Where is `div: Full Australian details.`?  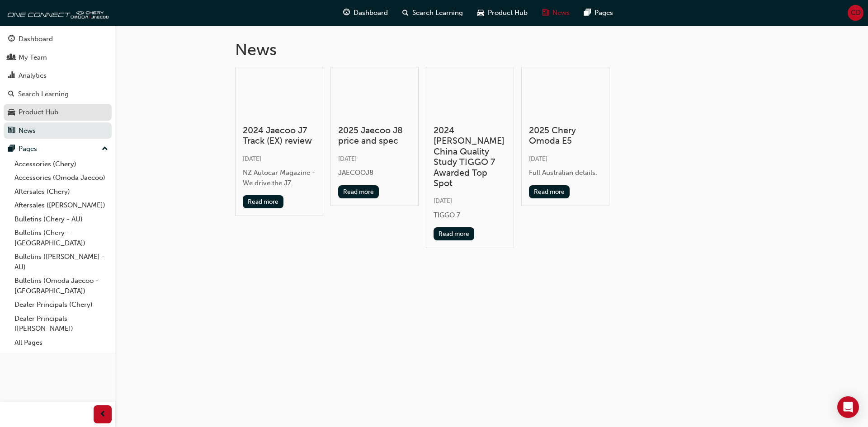
div: Full Australian details. is located at coordinates (565, 173).